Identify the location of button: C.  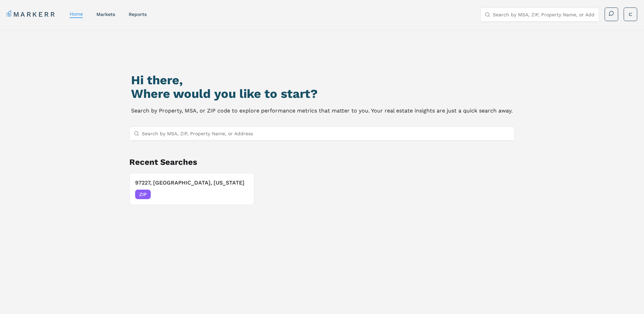
(630, 14).